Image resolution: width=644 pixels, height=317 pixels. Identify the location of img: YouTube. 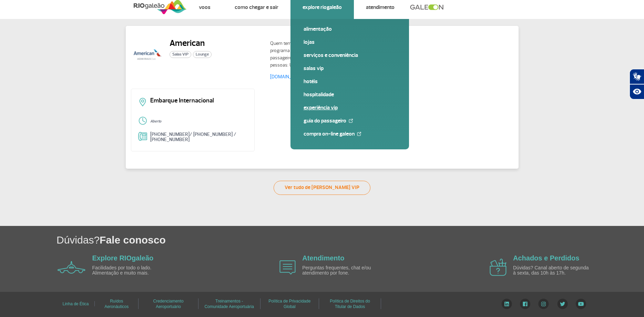
(581, 304).